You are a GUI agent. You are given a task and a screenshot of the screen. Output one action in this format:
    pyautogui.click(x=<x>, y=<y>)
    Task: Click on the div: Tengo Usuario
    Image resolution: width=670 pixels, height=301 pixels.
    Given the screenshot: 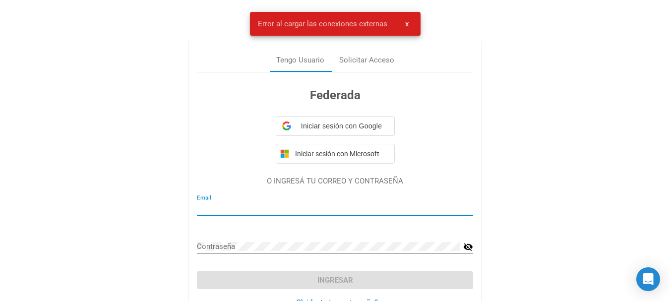 What is the action you would take?
    pyautogui.click(x=300, y=60)
    